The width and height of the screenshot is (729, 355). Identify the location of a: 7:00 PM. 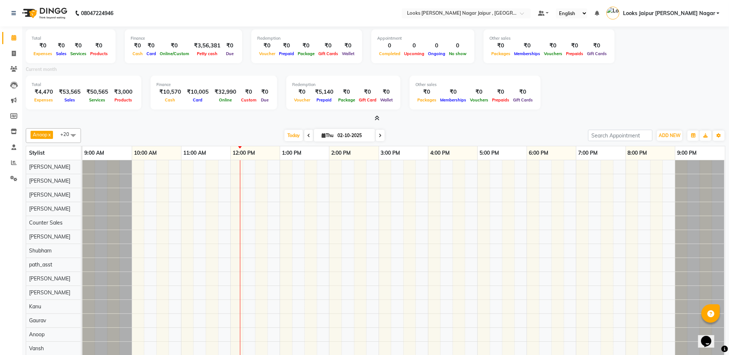
(587, 153).